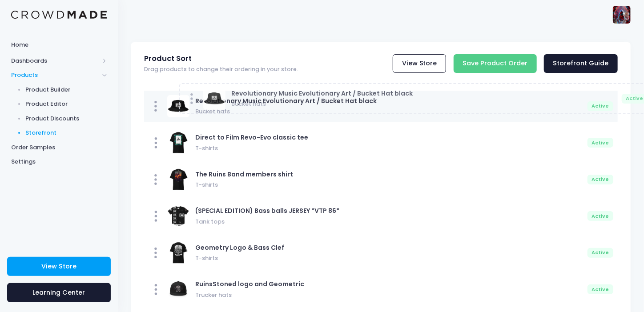 The image size is (644, 312). What do you see at coordinates (66, 90) in the screenshot?
I see `span: Product Builder` at bounding box center [66, 90].